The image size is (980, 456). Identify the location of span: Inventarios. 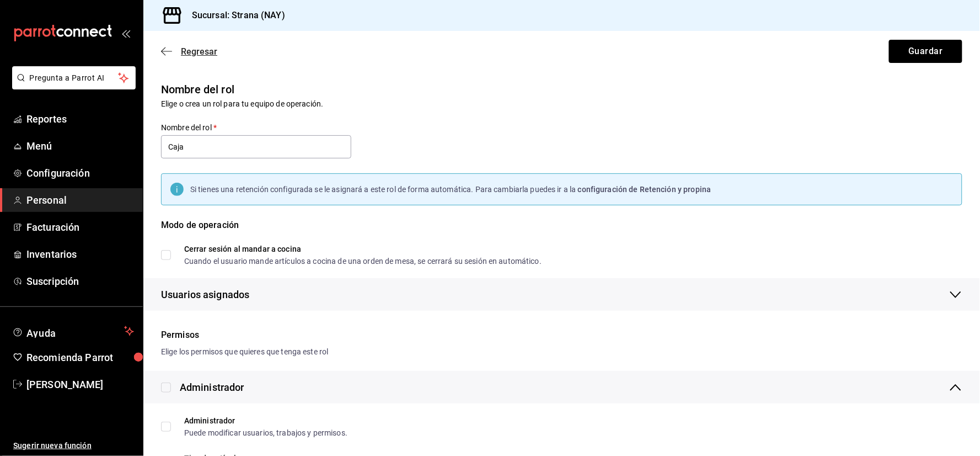
(80, 254).